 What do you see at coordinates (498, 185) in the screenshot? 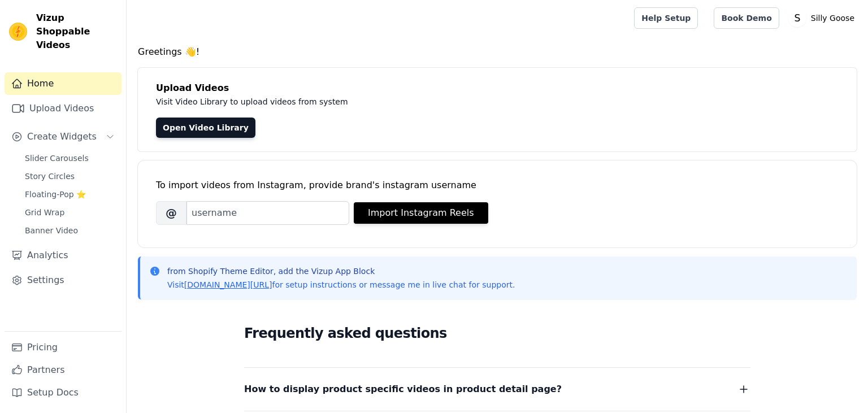
I see `div: To import videos from Instagram, provide brand's instagram username` at bounding box center [498, 185].